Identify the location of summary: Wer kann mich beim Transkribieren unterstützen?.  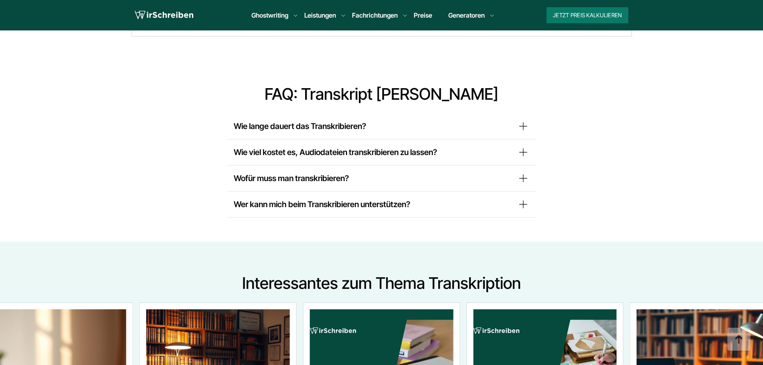
(382, 205).